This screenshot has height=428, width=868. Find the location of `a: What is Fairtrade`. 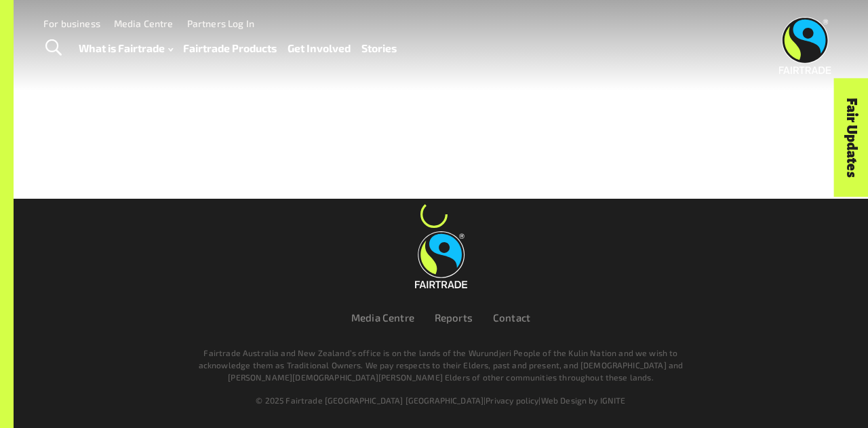

a: What is Fairtrade is located at coordinates (125, 48).